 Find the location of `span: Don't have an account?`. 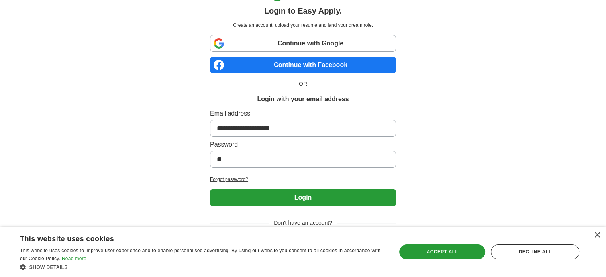

span: Don't have an account? is located at coordinates (303, 223).